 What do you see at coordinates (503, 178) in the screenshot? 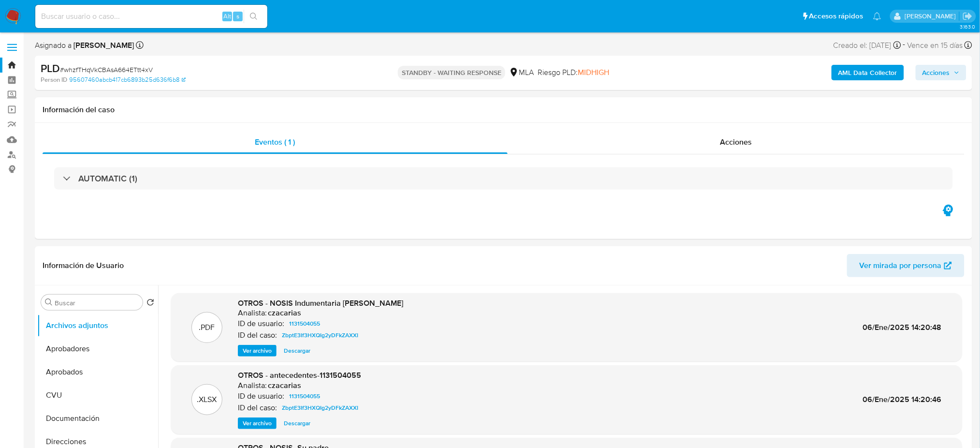
I see `div: AUTOMATIC (1)` at bounding box center [503, 178].